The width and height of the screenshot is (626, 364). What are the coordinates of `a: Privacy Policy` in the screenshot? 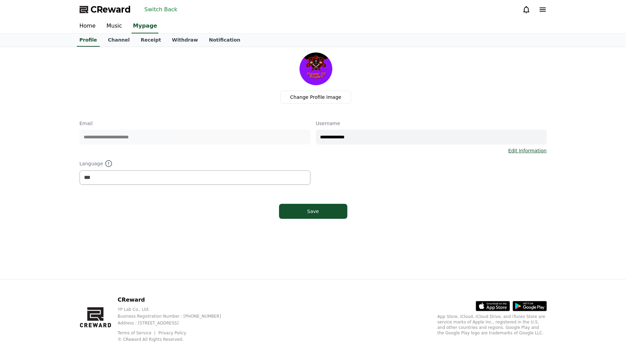 It's located at (173, 333).